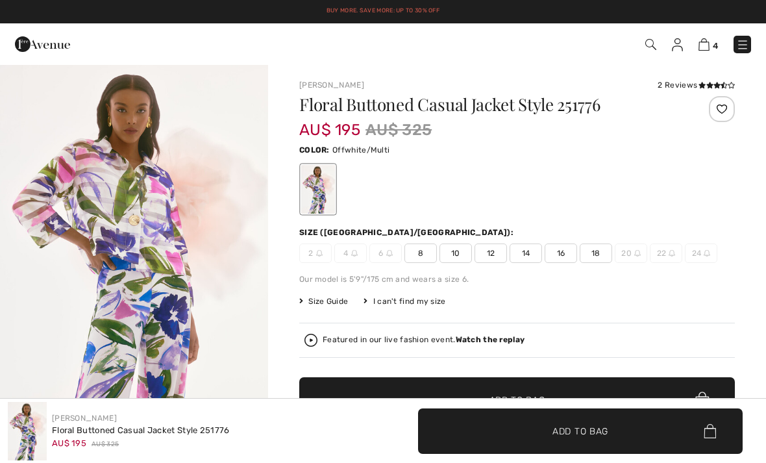 Image resolution: width=766 pixels, height=463 pixels. I want to click on span: 12, so click(491, 253).